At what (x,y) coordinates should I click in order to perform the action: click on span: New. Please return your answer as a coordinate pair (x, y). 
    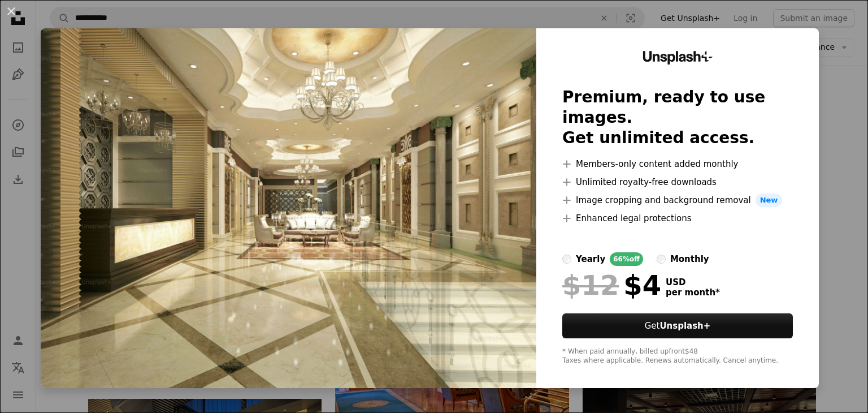
    Looking at the image, I should click on (769, 200).